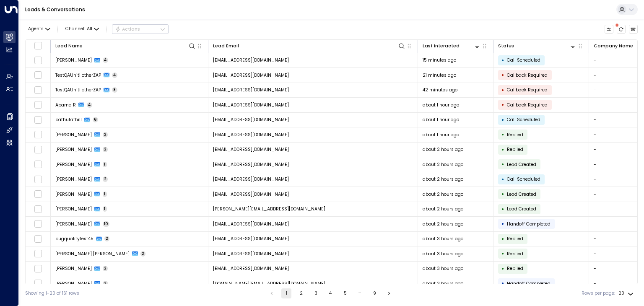 This screenshot has height=306, width=644. Describe the element at coordinates (52, 293) in the screenshot. I see `div: Showing 1-20 of 161 rows` at that location.